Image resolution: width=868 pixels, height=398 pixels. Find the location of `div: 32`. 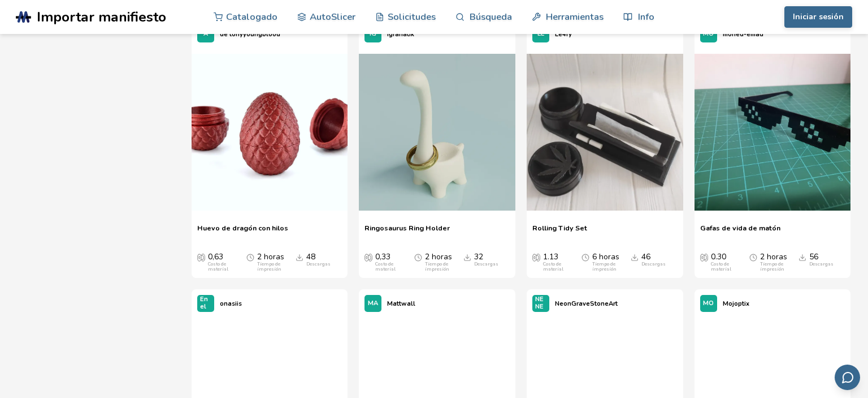

div: 32 is located at coordinates (486, 260).